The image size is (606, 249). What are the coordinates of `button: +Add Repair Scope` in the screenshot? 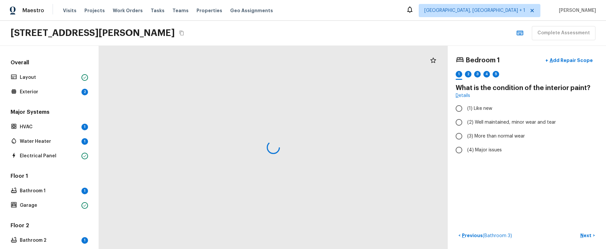 It's located at (570, 60).